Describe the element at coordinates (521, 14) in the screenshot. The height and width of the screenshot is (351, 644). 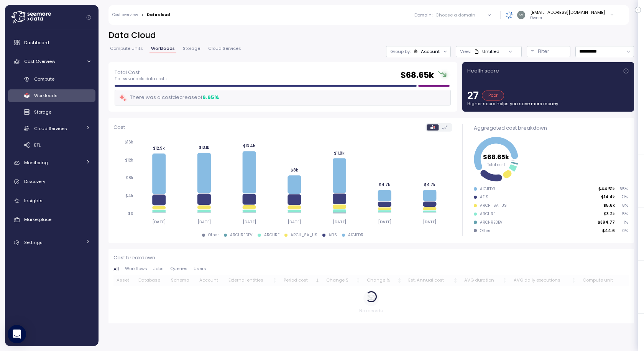
I see `img: 8b38840e6dc05d7795a5b5428363ffcd` at that location.